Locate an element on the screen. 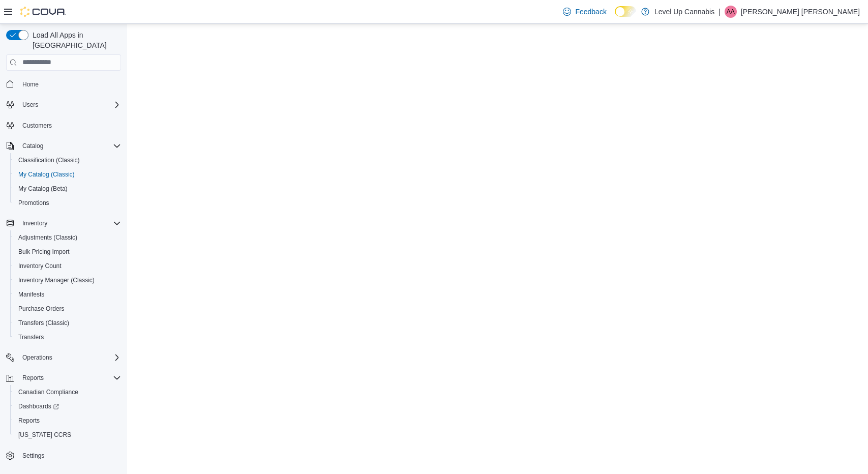  a: Transfers is located at coordinates (31, 337).